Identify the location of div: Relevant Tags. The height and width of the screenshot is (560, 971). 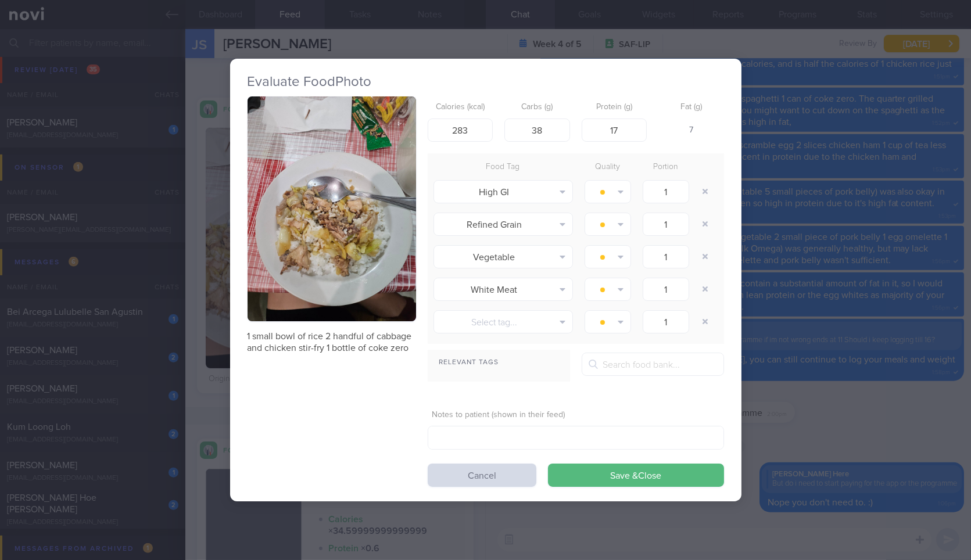
(498, 362).